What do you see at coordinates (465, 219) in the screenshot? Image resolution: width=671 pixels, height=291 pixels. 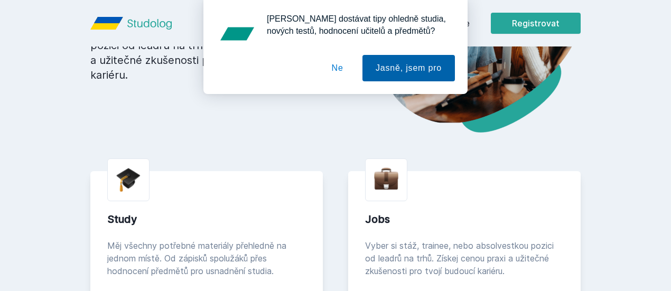 I see `div: Jobs` at bounding box center [465, 219].